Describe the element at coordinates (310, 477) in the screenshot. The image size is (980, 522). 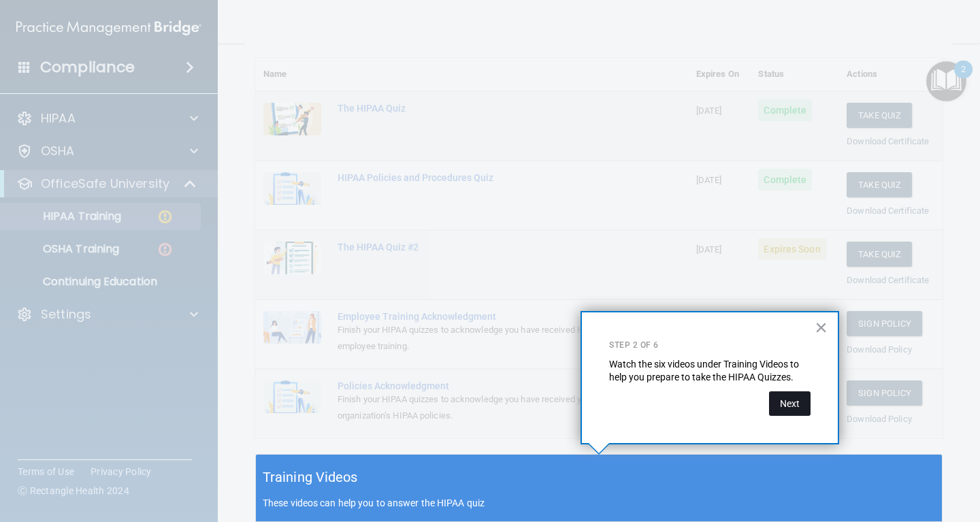
I see `h5: Training Videos` at that location.